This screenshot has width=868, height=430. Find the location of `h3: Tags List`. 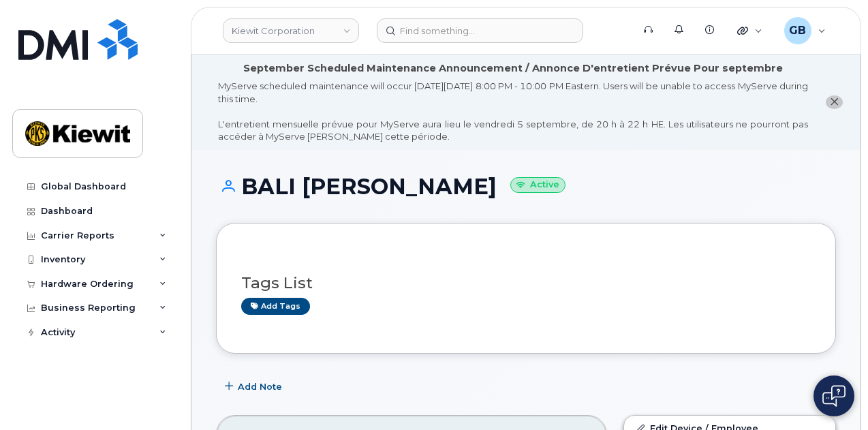

h3: Tags List is located at coordinates (526, 282).